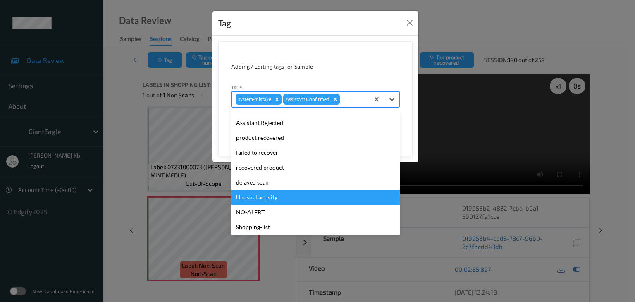  I want to click on div: product recovered, so click(316, 138).